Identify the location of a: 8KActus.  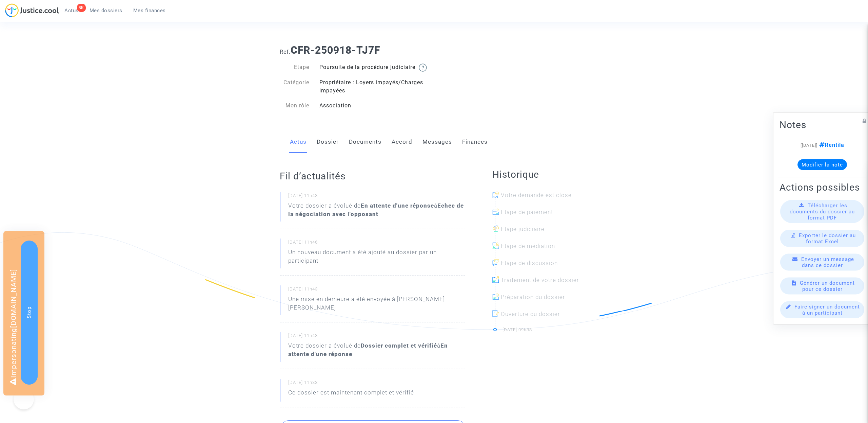
(72, 10).